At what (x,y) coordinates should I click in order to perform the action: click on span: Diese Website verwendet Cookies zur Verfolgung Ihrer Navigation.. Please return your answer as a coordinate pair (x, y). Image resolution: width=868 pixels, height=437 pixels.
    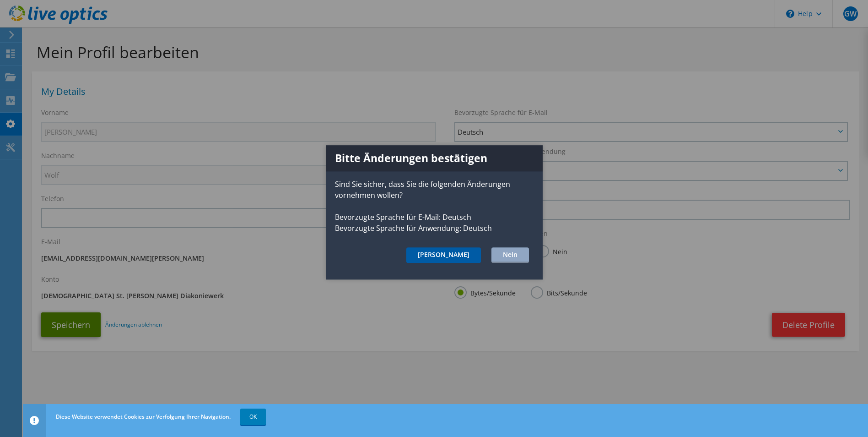
    Looking at the image, I should click on (143, 417).